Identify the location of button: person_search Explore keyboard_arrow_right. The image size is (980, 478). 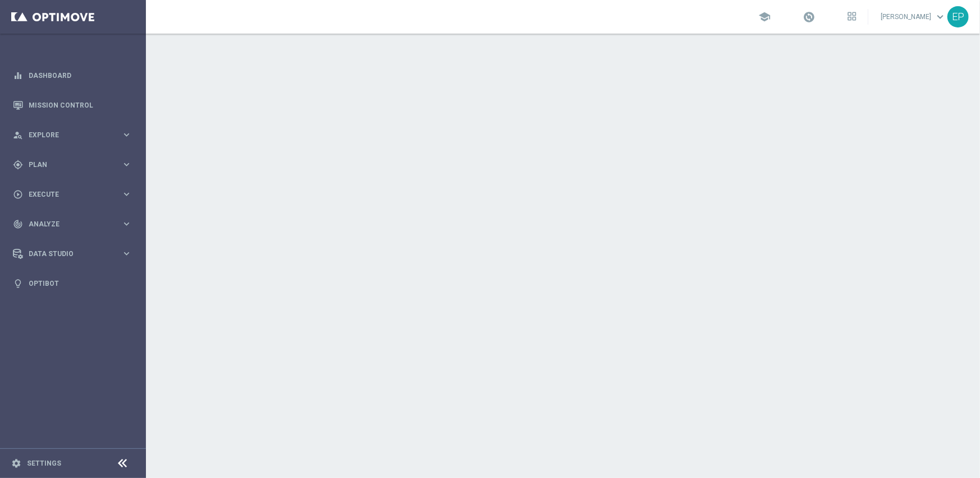
(73, 135).